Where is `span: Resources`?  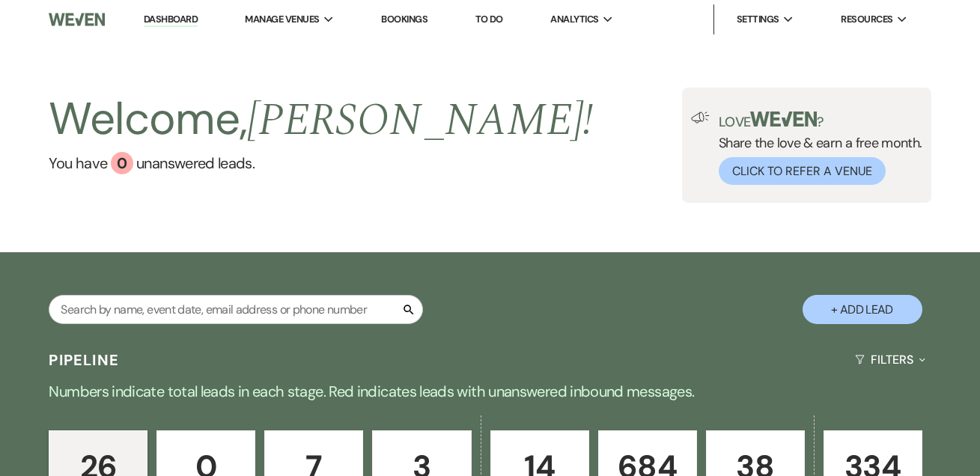
span: Resources is located at coordinates (866, 20).